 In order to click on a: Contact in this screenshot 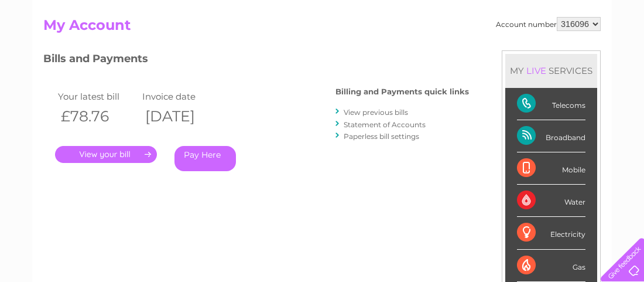, I will do `click(581, 53)`.